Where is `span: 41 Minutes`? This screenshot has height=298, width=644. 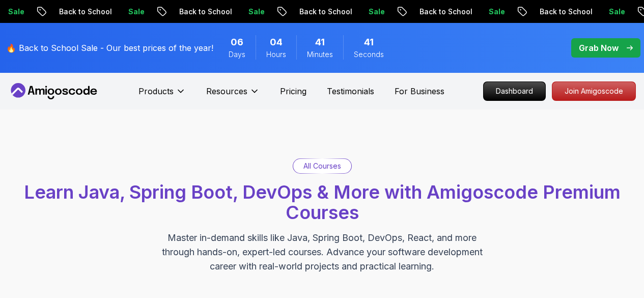 span: 41 Minutes is located at coordinates (320, 42).